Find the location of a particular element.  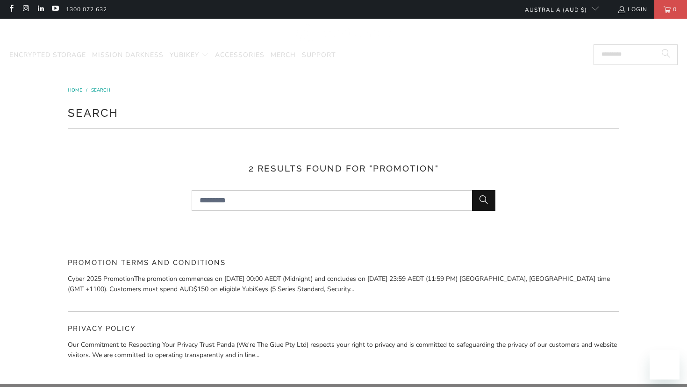

a: Trust Panda Australia on YouTube is located at coordinates (55, 9).